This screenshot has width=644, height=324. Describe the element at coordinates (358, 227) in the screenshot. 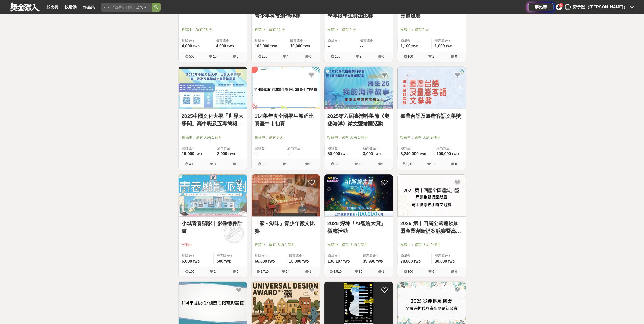

I see `a: 2025 燦坤「AI智繪大賞」徵稿活動` at that location.